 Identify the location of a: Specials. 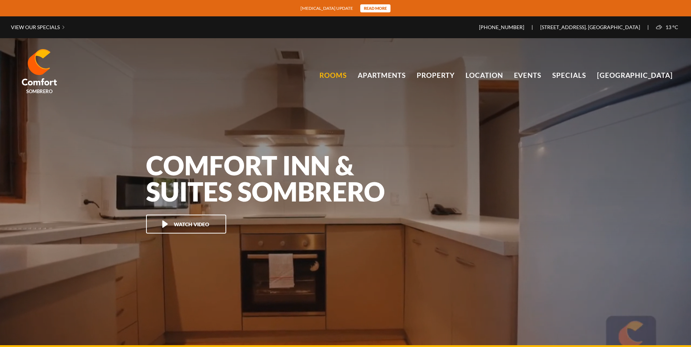
(569, 75).